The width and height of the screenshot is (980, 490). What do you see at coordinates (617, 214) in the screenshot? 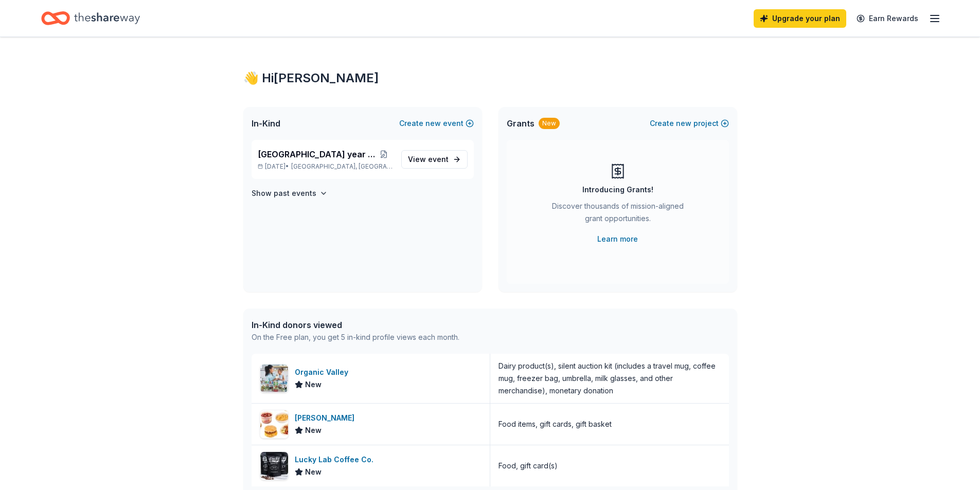
I see `div: Discover thousands of mission-aligned grant opportunities.` at bounding box center [617, 214].